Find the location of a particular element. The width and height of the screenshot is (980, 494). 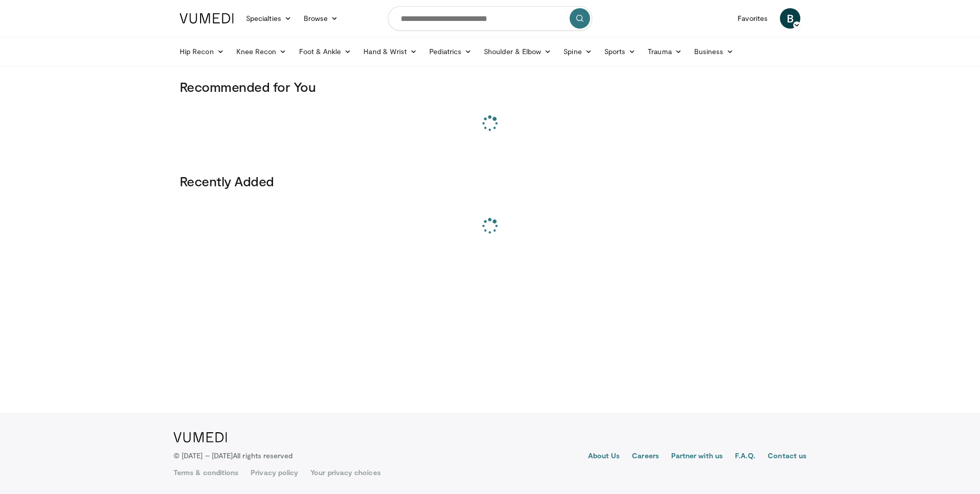

a: Shoulder & Elbow is located at coordinates (518, 52).